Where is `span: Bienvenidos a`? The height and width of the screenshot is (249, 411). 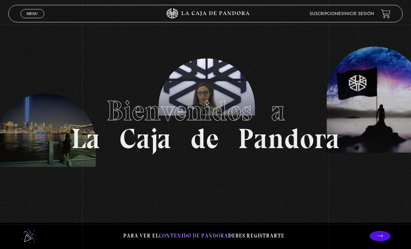
span: Bienvenidos a is located at coordinates (206, 110).